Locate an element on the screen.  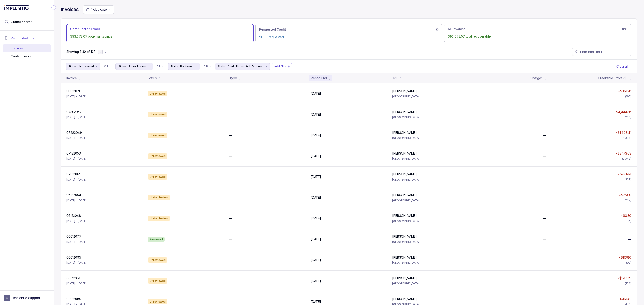
p: Unreviewed is located at coordinates (86, 67).